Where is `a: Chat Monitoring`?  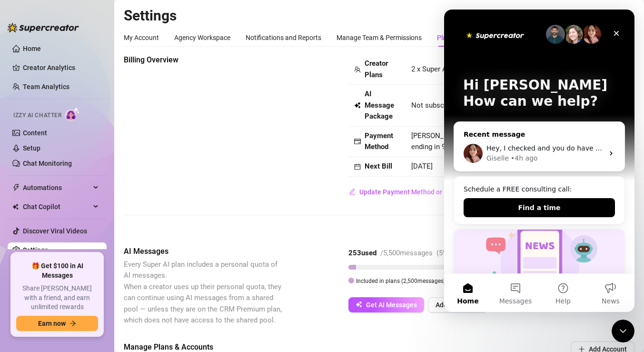
a: Chat Monitoring is located at coordinates (47, 163).